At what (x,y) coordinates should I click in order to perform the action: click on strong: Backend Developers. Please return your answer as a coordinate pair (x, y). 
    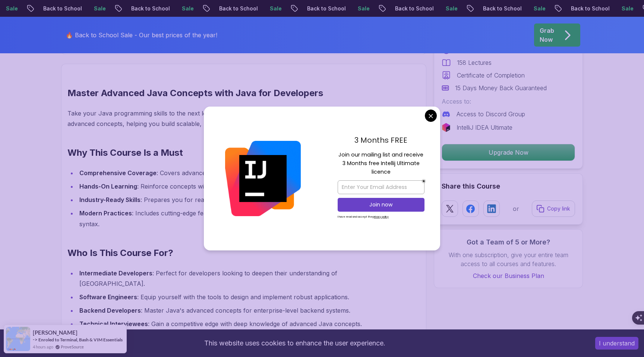
    Looking at the image, I should click on (110, 310).